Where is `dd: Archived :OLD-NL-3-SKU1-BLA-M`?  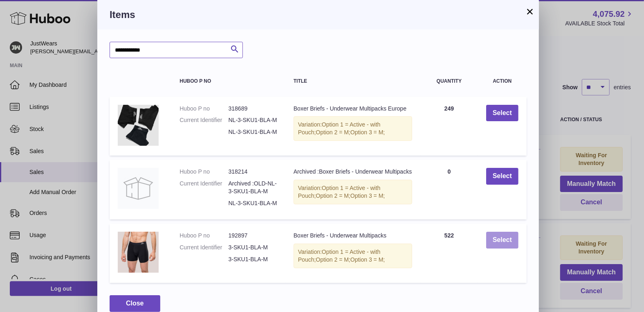
dd: Archived :OLD-NL-3-SKU1-BLA-M is located at coordinates (253, 188).